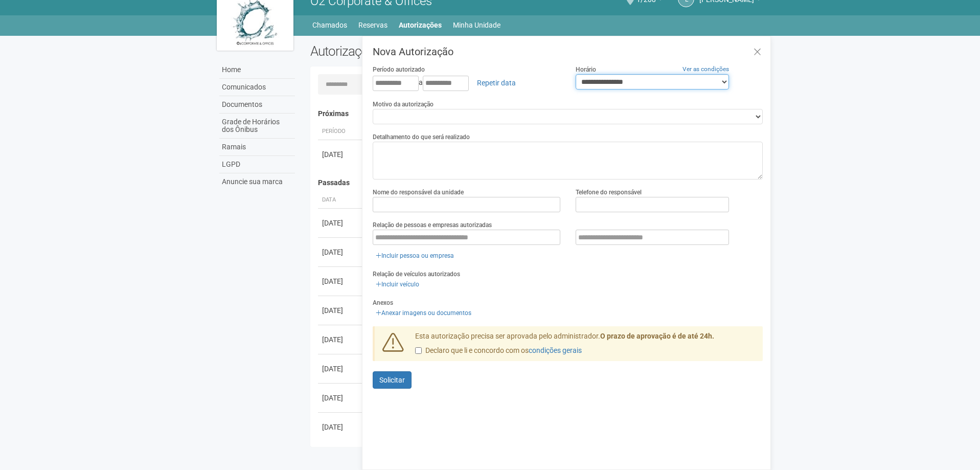 The width and height of the screenshot is (980, 470). What do you see at coordinates (341, 131) in the screenshot?
I see `th: Período` at bounding box center [341, 131].